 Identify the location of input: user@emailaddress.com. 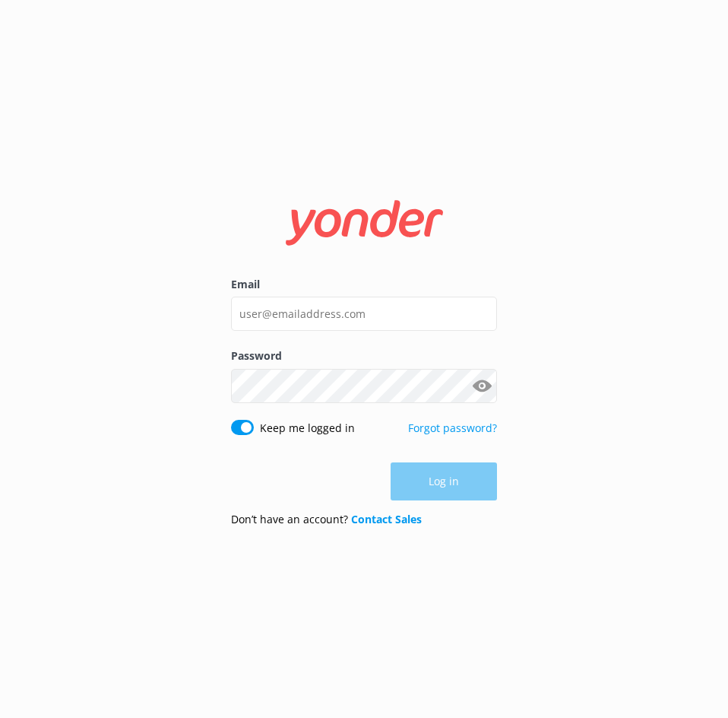
(364, 313).